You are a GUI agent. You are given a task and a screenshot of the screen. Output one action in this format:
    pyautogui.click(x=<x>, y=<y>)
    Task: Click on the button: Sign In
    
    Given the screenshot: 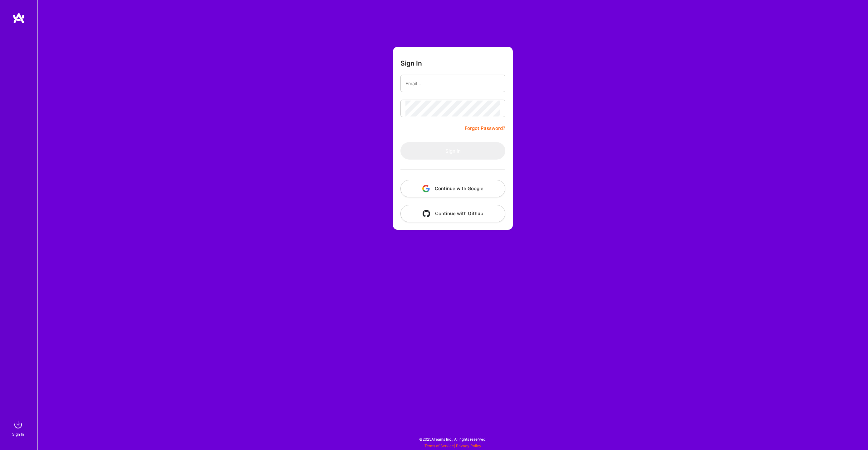 What is the action you would take?
    pyautogui.click(x=453, y=151)
    